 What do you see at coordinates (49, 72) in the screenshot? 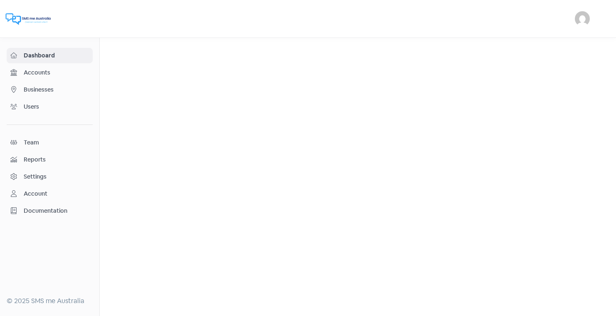
I see `a: Accounts` at bounding box center [49, 72].